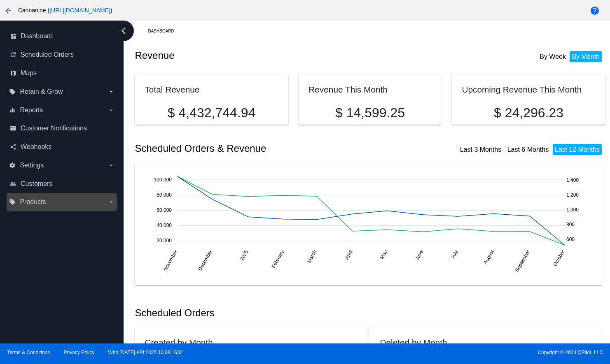 The image size is (610, 364). I want to click on text: 2025, so click(244, 255).